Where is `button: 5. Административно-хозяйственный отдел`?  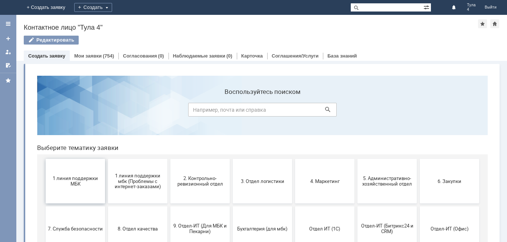 button: 5. Административно-хозяйственный отдел is located at coordinates (356, 111).